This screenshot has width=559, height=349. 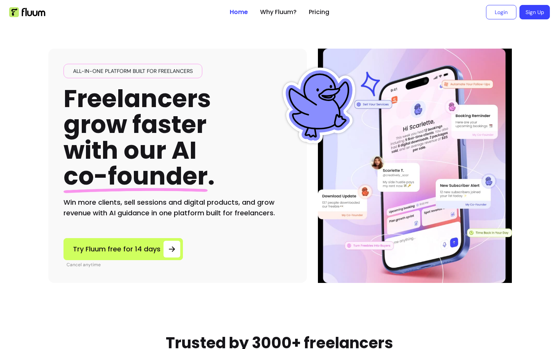 What do you see at coordinates (117, 249) in the screenshot?
I see `span: Try Fluum free for 14 days` at bounding box center [117, 249].